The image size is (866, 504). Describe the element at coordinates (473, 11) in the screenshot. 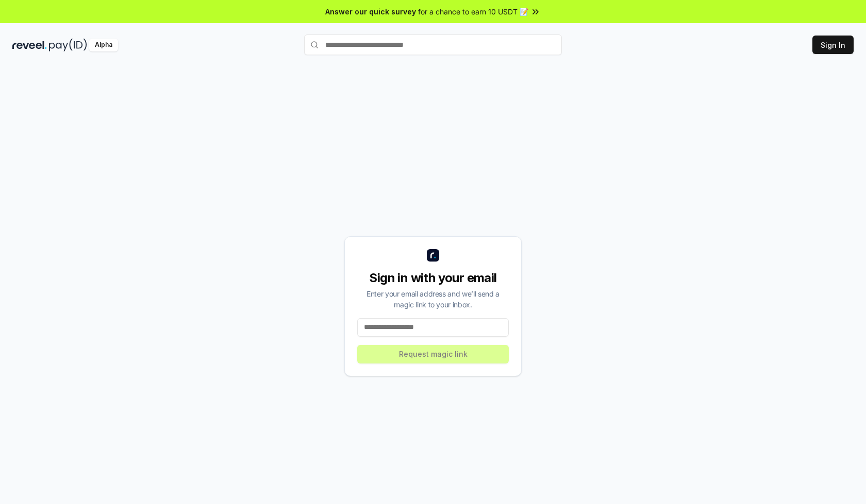

I see `span: for a chance to earn 10 USDT 📝` at that location.